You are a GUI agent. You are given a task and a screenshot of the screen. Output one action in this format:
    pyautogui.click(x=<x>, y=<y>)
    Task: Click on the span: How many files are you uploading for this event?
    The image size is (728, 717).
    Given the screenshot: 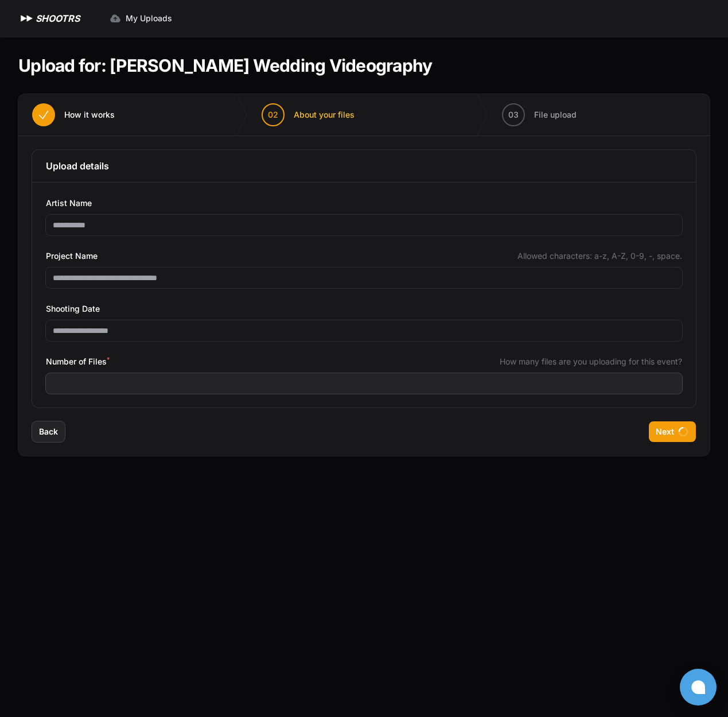 What is the action you would take?
    pyautogui.click(x=591, y=361)
    